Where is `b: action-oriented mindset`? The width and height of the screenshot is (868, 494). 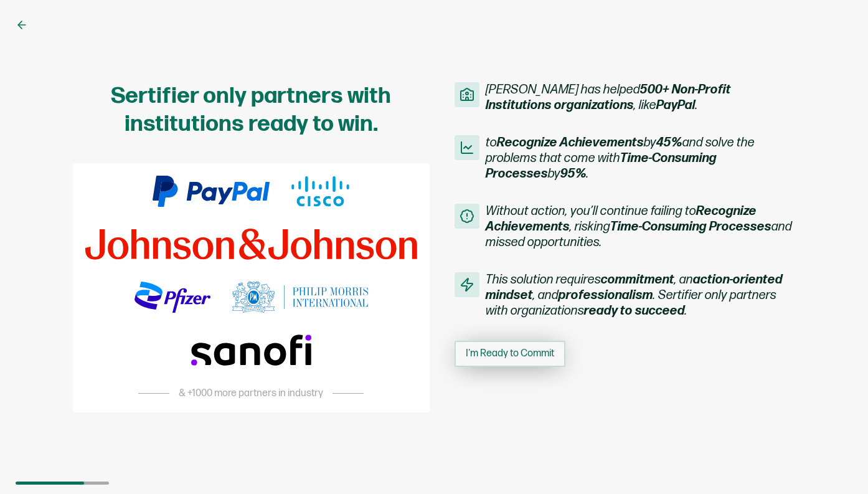 b: action-oriented mindset is located at coordinates (634, 287).